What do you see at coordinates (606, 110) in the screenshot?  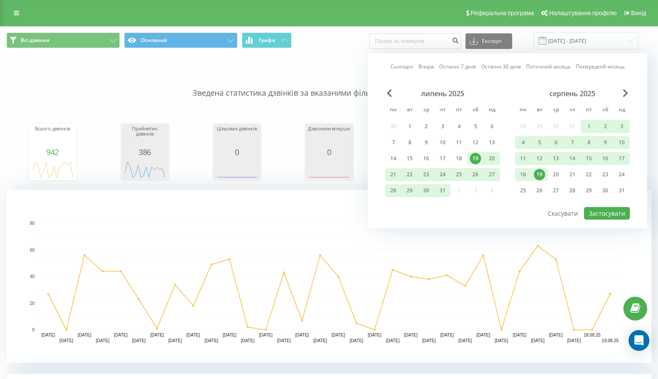 I see `abbr: субота` at bounding box center [606, 110].